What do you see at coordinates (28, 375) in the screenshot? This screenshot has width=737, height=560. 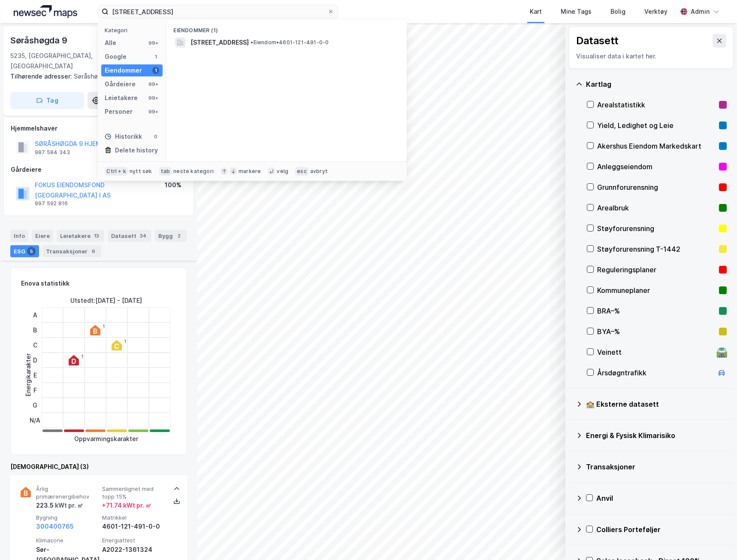 I see `div: Energikarakter` at bounding box center [28, 375].